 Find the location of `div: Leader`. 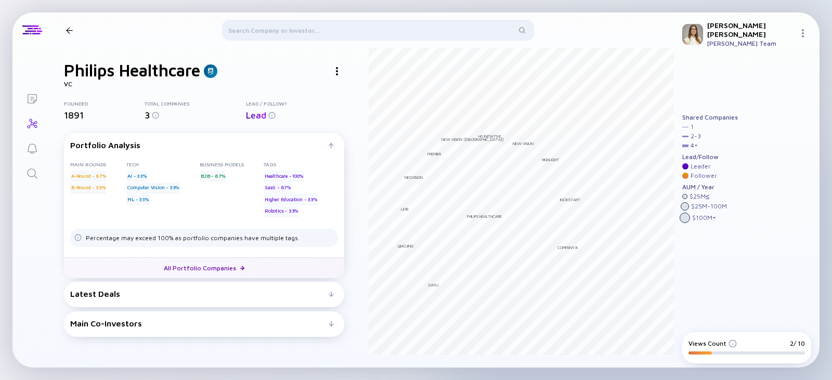

div: Leader is located at coordinates (701, 166).